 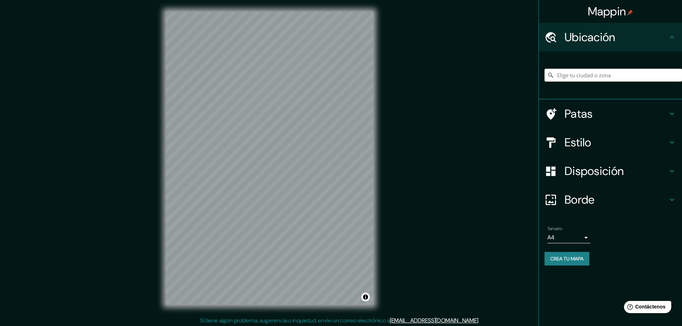 I want to click on font: Tamaño, so click(x=555, y=229).